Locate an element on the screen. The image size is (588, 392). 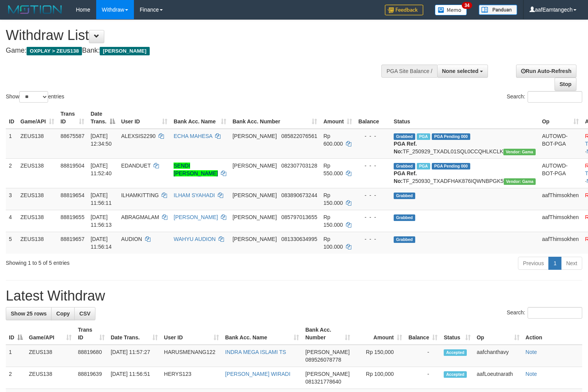
h1: Latest Withdraw is located at coordinates (294, 296).